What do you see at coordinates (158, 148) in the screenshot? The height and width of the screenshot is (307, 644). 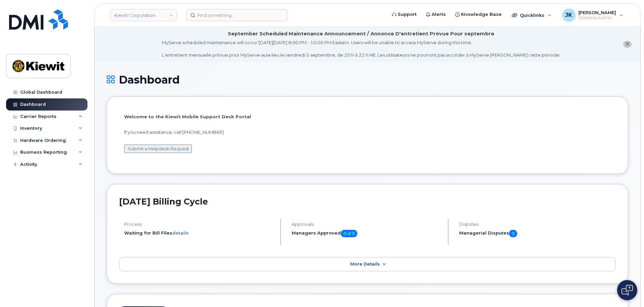 I see `button: Submit a Helpdesk Request` at bounding box center [158, 148].